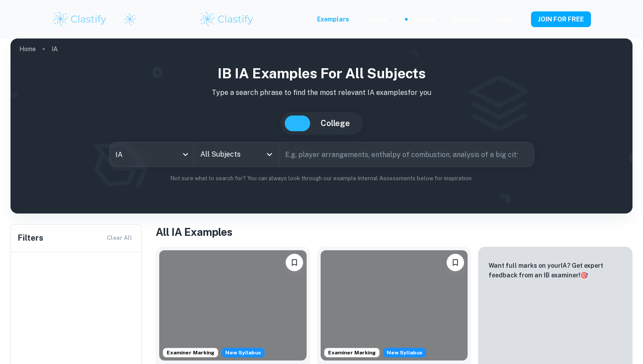  Describe the element at coordinates (322, 178) in the screenshot. I see `p: Not sure what to search for? You can always look through our example Internal Assessments below f...` at that location.